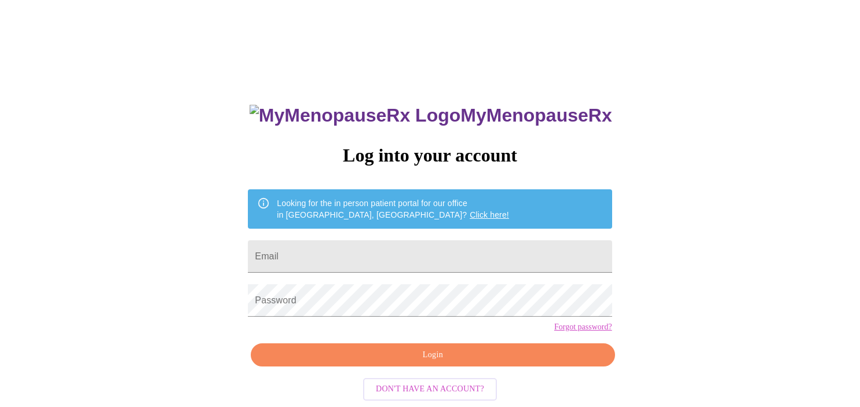 The height and width of the screenshot is (407, 860). Describe the element at coordinates (433, 355) in the screenshot. I see `span: Login` at that location.